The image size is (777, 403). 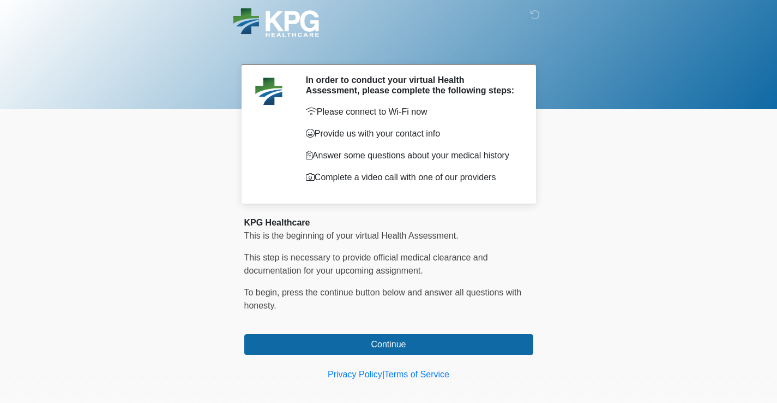 What do you see at coordinates (366, 264) in the screenshot?
I see `span: This step is necessary to provide official medical clearance and documentation for your upcoming ...` at bounding box center [366, 264].